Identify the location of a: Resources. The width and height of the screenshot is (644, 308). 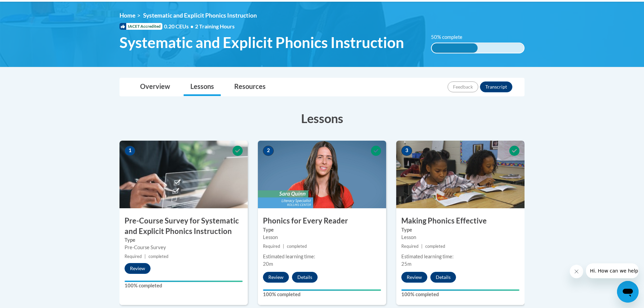
(250, 87).